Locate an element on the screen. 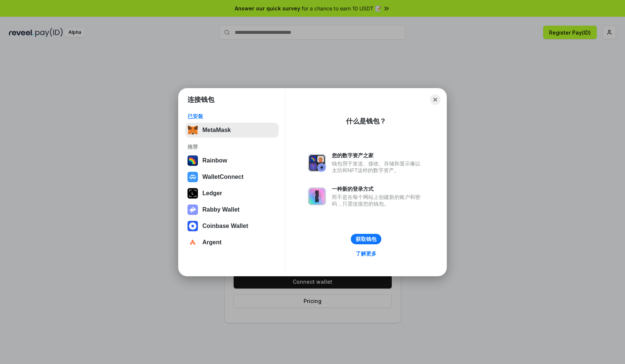 This screenshot has height=364, width=625. img: svg+xml,%3Csvg%20width%3D%22120%22%20height%3D%22120%22%20viewBox%3D%220%200%20120%20120%22%20fil... is located at coordinates (193, 161).